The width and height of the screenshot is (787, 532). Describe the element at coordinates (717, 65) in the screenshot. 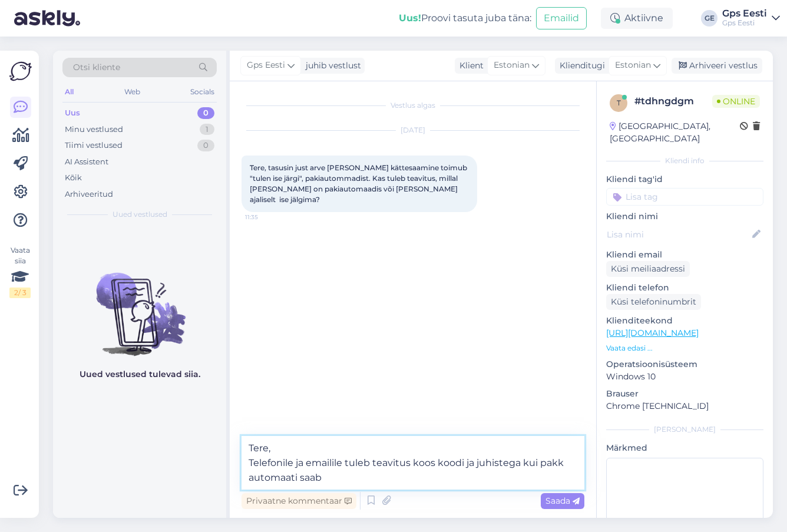

I see `div: Arhiveeri vestlus` at that location.